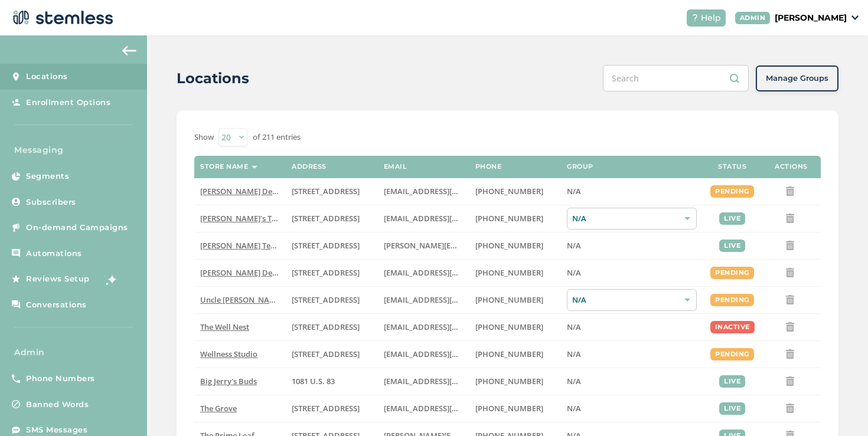 The height and width of the screenshot is (436, 868). I want to click on label: Hazel Delivery 4, so click(239, 273).